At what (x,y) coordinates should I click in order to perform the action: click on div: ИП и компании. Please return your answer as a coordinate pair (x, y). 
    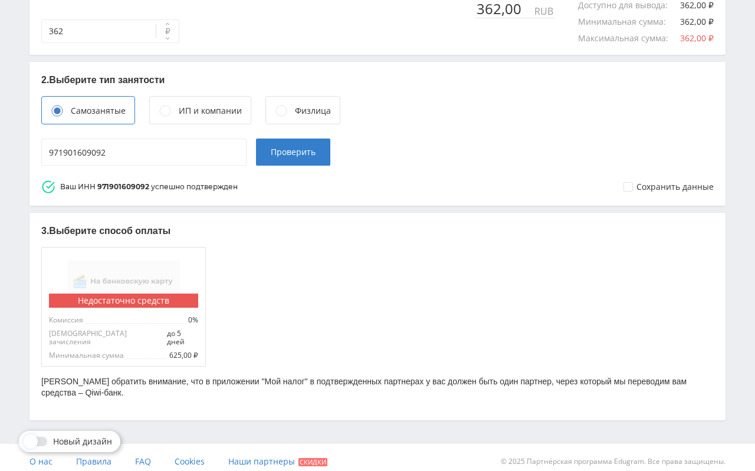
    Looking at the image, I should click on (210, 111).